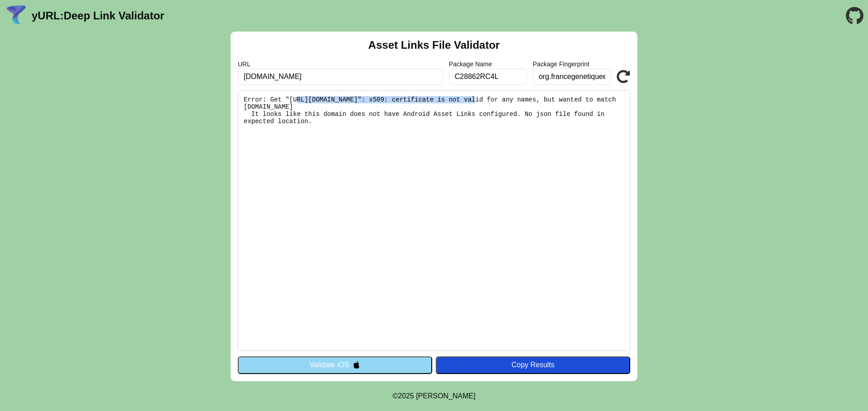  Describe the element at coordinates (356, 364) in the screenshot. I see `img: appleIcon.svg` at that location.